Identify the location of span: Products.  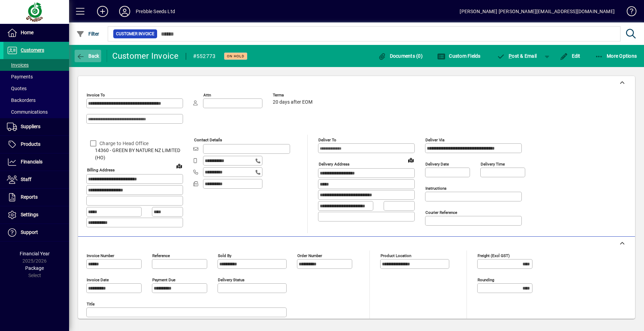
(30, 144).